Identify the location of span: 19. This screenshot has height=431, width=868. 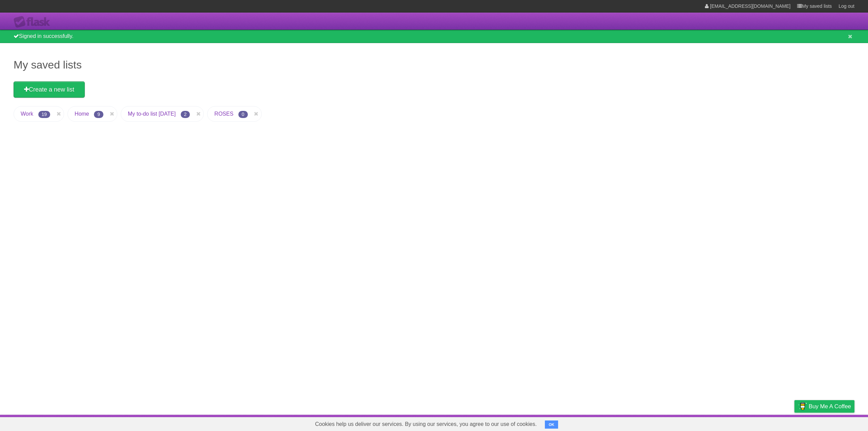
(45, 114).